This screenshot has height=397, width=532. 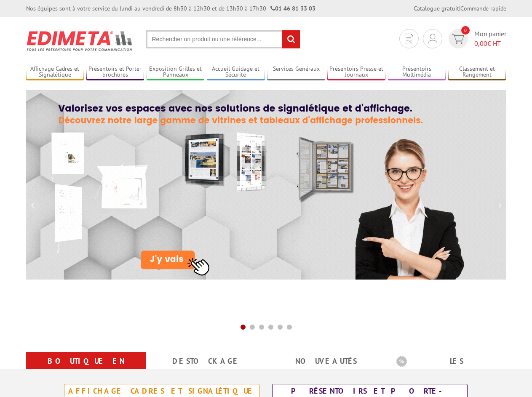 What do you see at coordinates (176, 72) in the screenshot?
I see `a: Exposition Grilles et Panneaux` at bounding box center [176, 72].